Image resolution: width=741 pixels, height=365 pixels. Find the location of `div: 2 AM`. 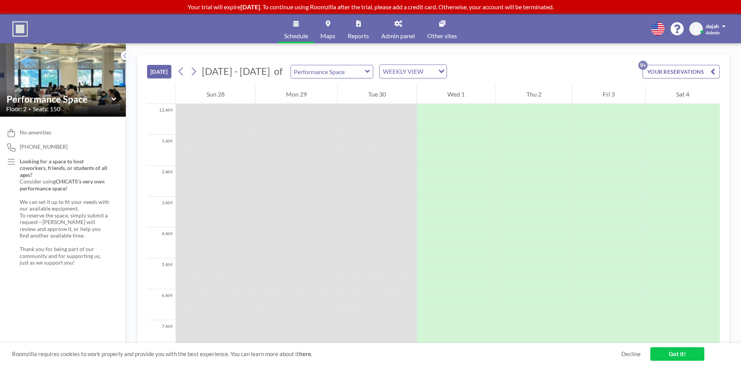

div: 2 AM is located at coordinates (161, 181).